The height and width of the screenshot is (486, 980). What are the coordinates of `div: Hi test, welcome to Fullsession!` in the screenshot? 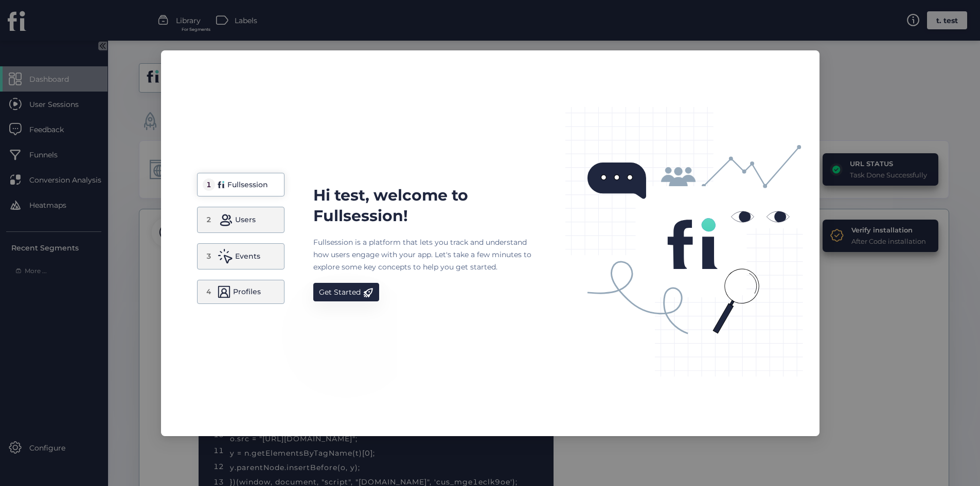 It's located at (426, 206).